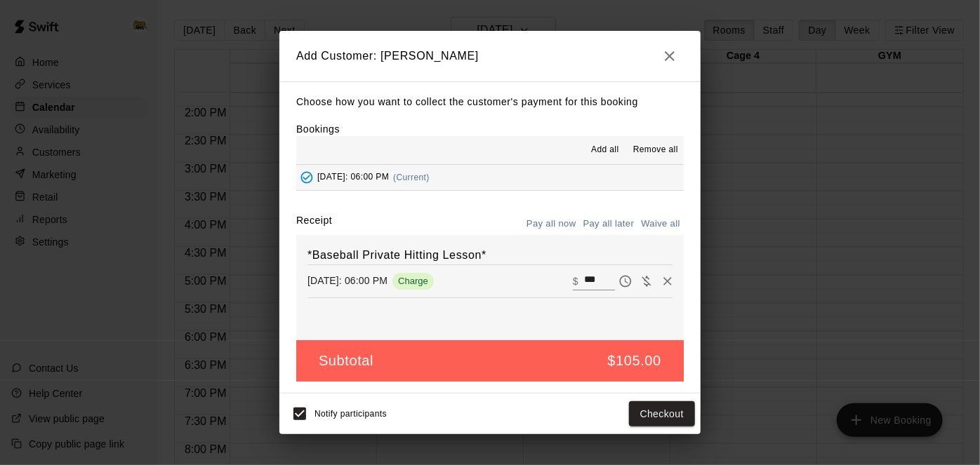 The height and width of the screenshot is (465, 980). Describe the element at coordinates (605, 150) in the screenshot. I see `span: Add all` at that location.